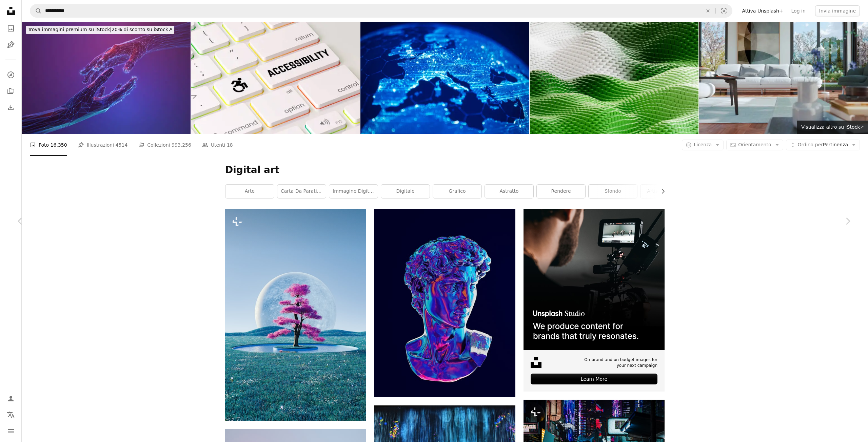 The image size is (868, 442). What do you see at coordinates (509, 192) in the screenshot?
I see `a: astratto` at bounding box center [509, 192].